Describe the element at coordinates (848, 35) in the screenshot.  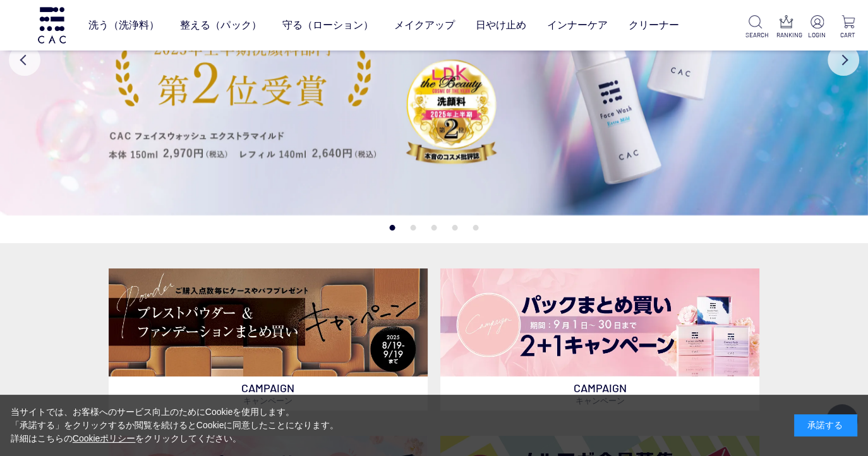
I see `p: CART` at that location.